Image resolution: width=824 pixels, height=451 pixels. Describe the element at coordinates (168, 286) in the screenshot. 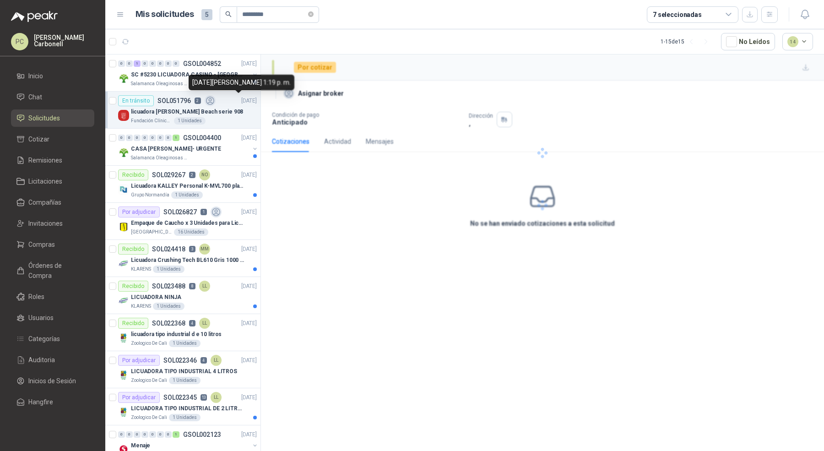

I see `p: SOL023488` at that location.